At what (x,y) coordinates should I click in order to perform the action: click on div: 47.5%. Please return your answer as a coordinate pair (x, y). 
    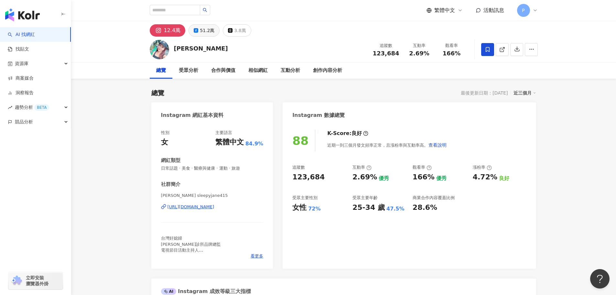
    Looking at the image, I should click on (395, 209).